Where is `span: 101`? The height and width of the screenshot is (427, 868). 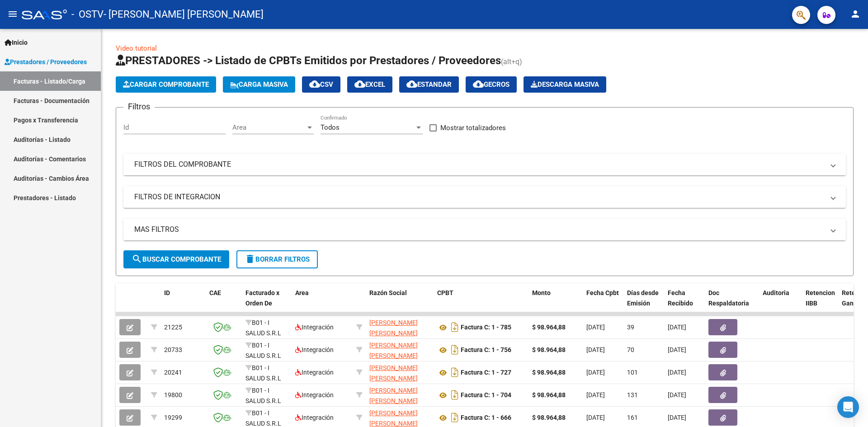 span: 101 is located at coordinates (632, 373).